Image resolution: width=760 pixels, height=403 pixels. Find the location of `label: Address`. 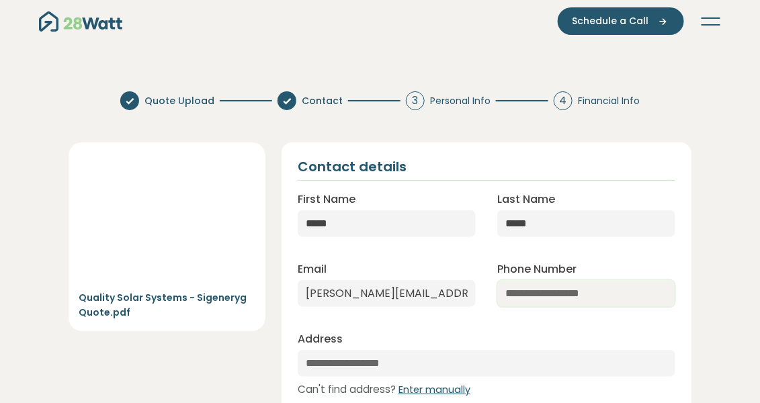

label: Address is located at coordinates (320, 339).